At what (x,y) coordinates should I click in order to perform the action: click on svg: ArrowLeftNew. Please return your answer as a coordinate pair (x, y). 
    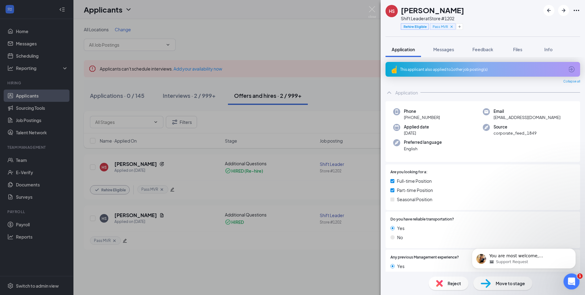
    Looking at the image, I should click on (549, 10).